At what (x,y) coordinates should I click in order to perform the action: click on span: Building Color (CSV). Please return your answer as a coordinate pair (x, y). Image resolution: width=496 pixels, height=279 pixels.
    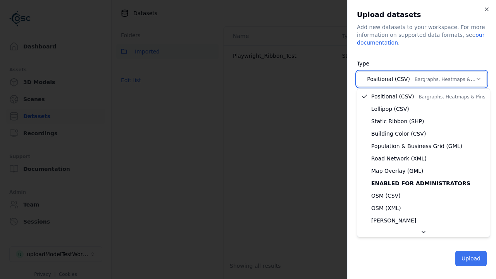
    Looking at the image, I should click on (398, 134).